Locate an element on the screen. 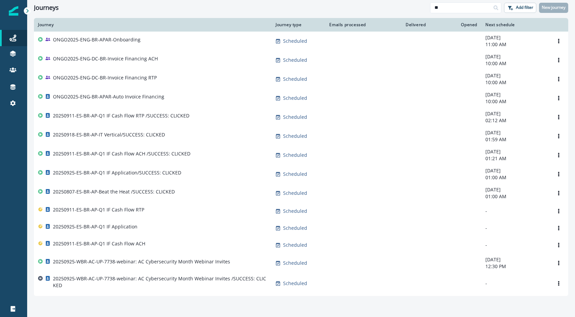 This screenshot has height=317, width=575. p: New journey is located at coordinates (553, 7).